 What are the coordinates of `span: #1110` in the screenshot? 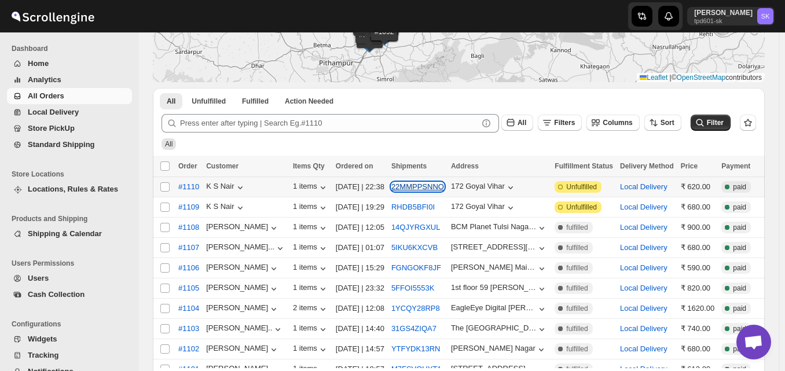 It's located at (189, 187).